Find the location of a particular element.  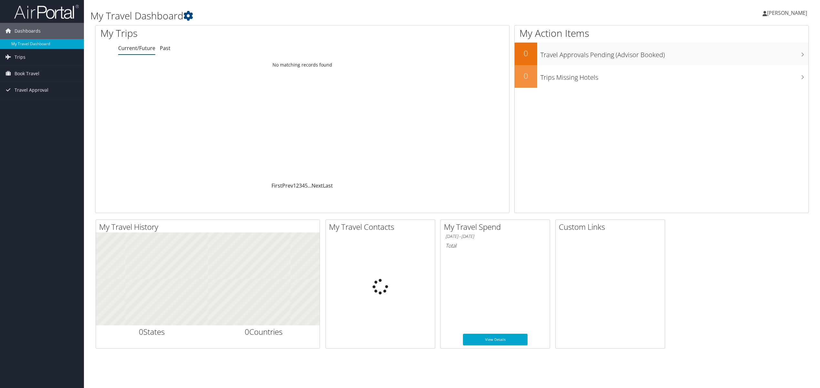

h2: My Travel Contacts is located at coordinates (382, 227).